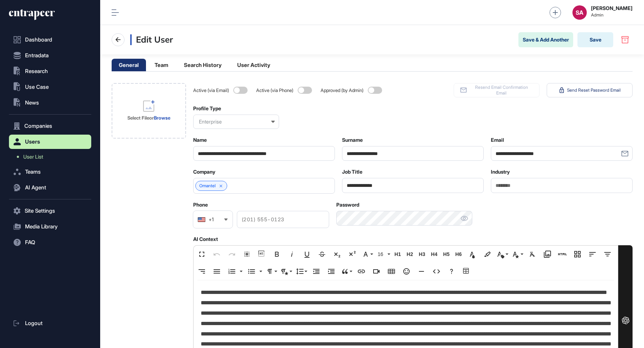 The height and width of the screenshot is (348, 644). Describe the element at coordinates (50, 142) in the screenshot. I see `button: Users` at that location.